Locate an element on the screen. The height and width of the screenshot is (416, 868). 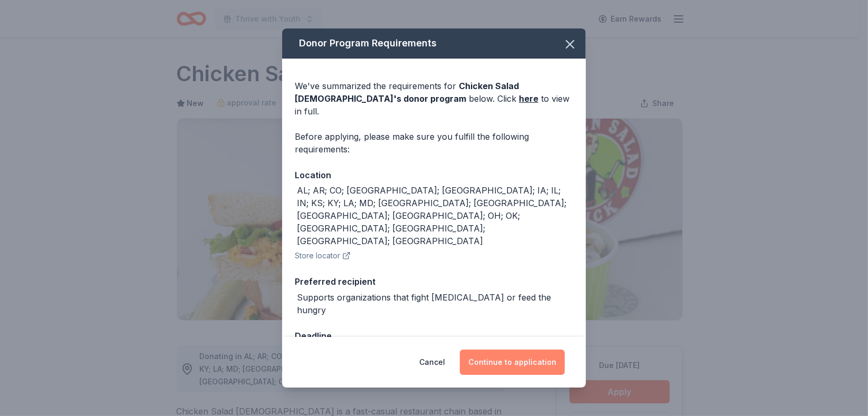
div: Location is located at coordinates (434, 175).